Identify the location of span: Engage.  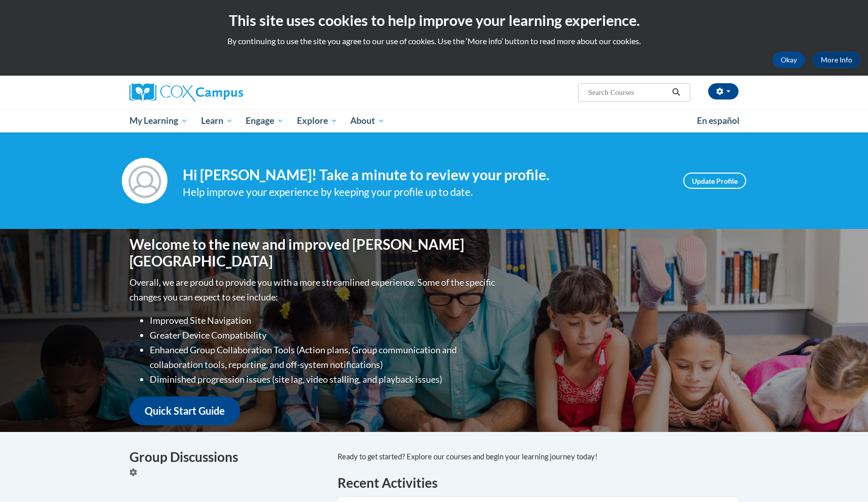
(264, 121).